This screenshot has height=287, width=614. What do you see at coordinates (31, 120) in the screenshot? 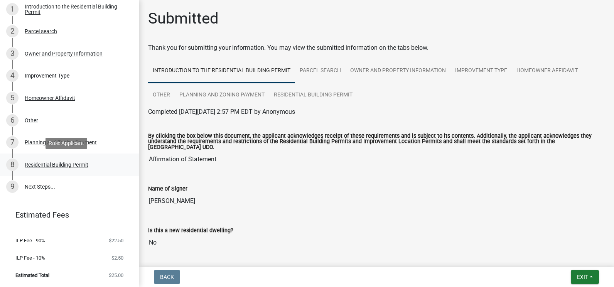
I see `div: Other` at bounding box center [31, 120].